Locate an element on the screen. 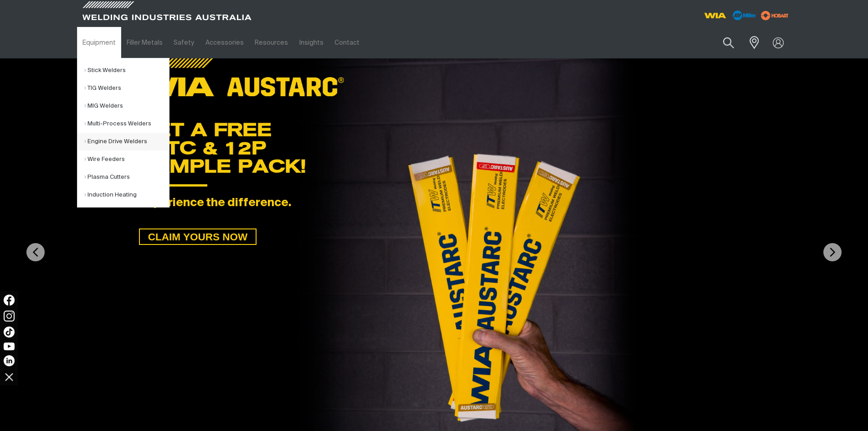 This screenshot has width=868, height=431. img: hide socials is located at coordinates (9, 376).